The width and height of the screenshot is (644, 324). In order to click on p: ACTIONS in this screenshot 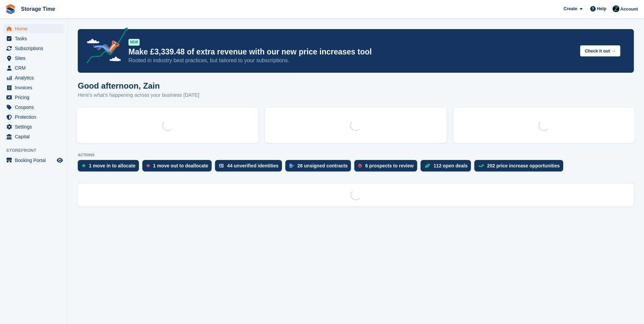, I will do `click(356, 155)`.